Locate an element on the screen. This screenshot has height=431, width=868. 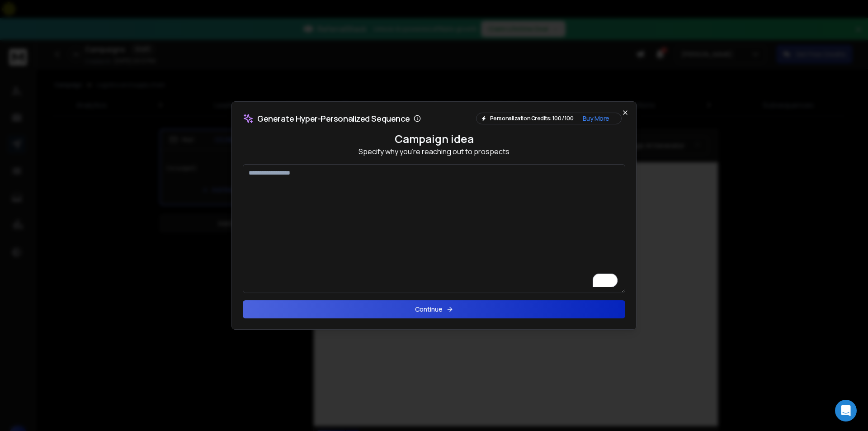
div: Open Intercom Messenger is located at coordinates (845, 411).